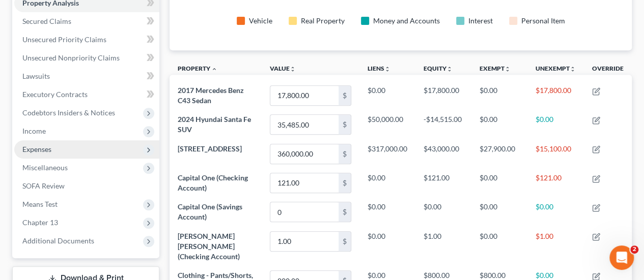 The image size is (644, 280). Describe the element at coordinates (69, 112) in the screenshot. I see `span: Codebtors Insiders & Notices` at that location.